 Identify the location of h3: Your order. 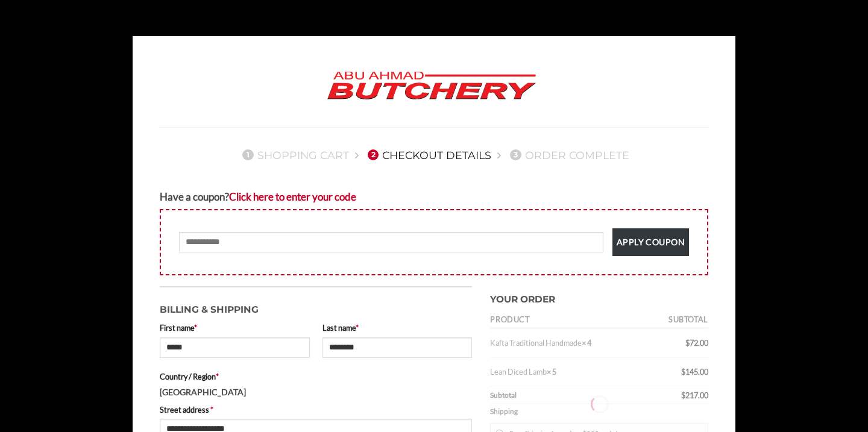
(599, 296).